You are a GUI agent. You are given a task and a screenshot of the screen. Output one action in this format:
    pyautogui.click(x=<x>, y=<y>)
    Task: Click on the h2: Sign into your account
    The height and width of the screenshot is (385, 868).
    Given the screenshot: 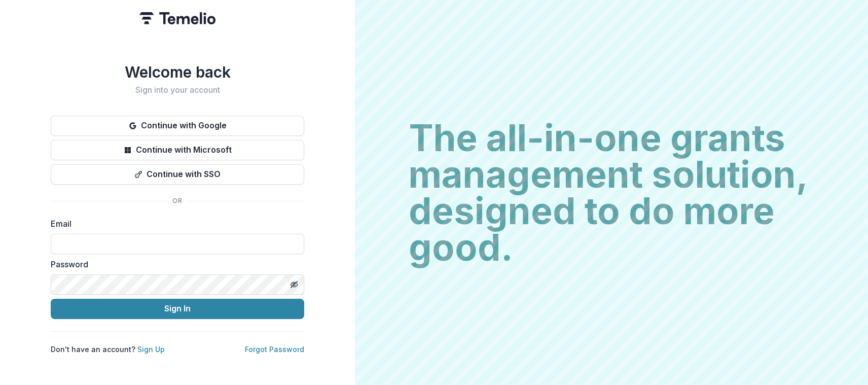 What is the action you would take?
    pyautogui.click(x=177, y=90)
    